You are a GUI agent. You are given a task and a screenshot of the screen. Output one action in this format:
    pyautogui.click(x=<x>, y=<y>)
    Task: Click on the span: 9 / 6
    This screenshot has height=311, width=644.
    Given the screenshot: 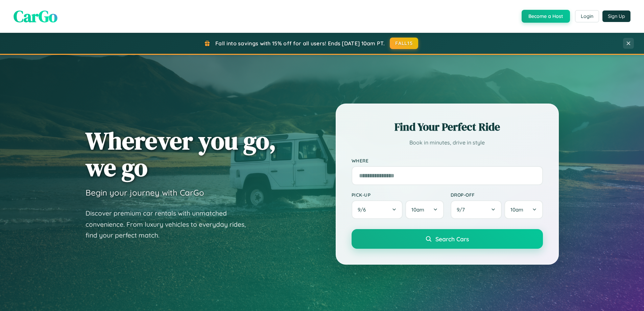 What is the action you would take?
    pyautogui.click(x=363, y=209)
    